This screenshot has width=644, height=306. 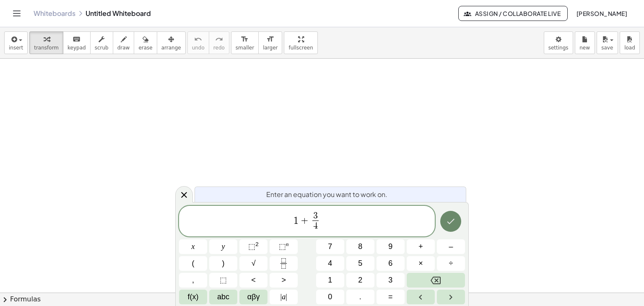 What do you see at coordinates (284, 263) in the screenshot?
I see `button: Fraction` at bounding box center [284, 263].